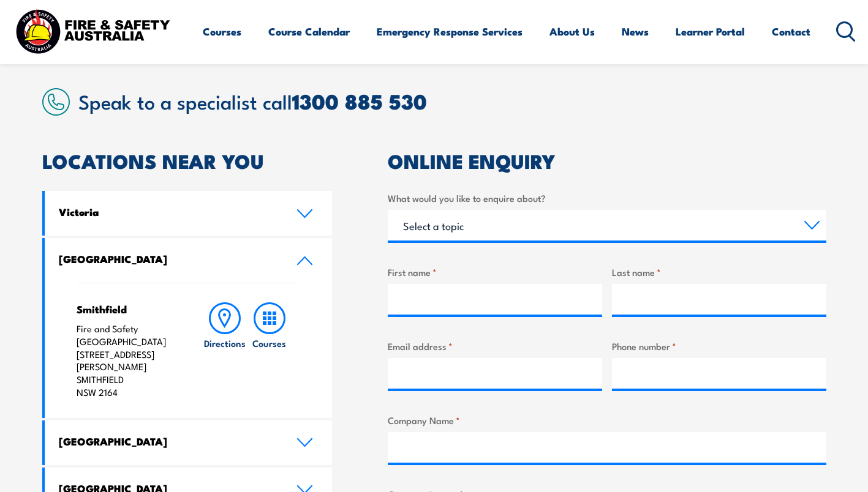  What do you see at coordinates (791, 31) in the screenshot?
I see `a: Contact` at bounding box center [791, 31].